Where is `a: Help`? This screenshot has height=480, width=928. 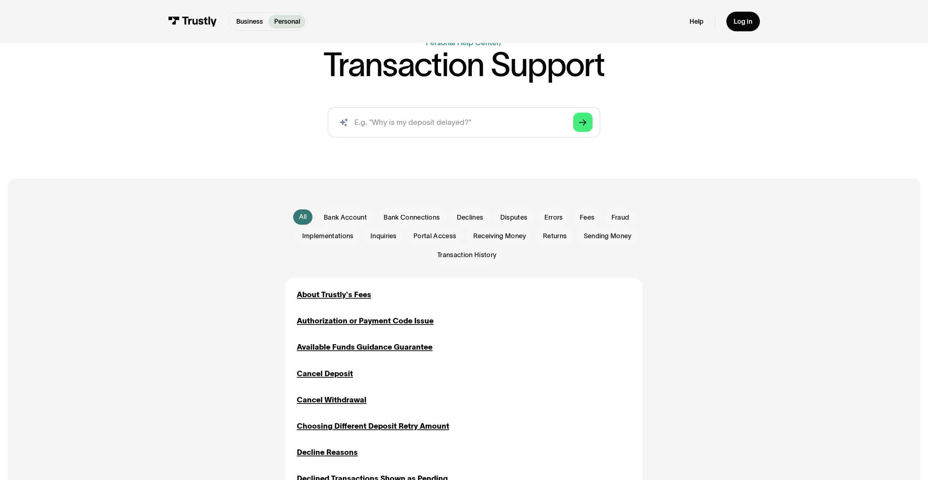
a: Help is located at coordinates (696, 22).